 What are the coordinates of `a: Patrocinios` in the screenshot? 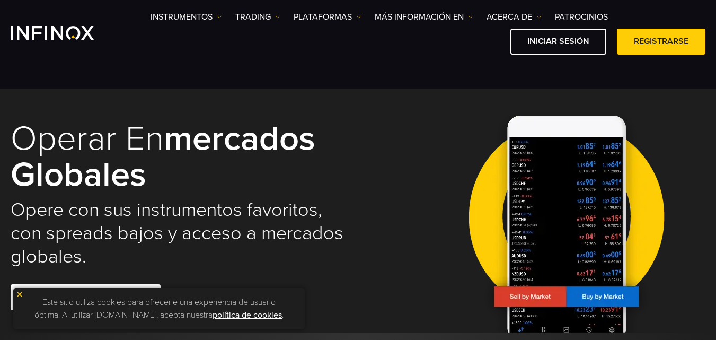 It's located at (581, 17).